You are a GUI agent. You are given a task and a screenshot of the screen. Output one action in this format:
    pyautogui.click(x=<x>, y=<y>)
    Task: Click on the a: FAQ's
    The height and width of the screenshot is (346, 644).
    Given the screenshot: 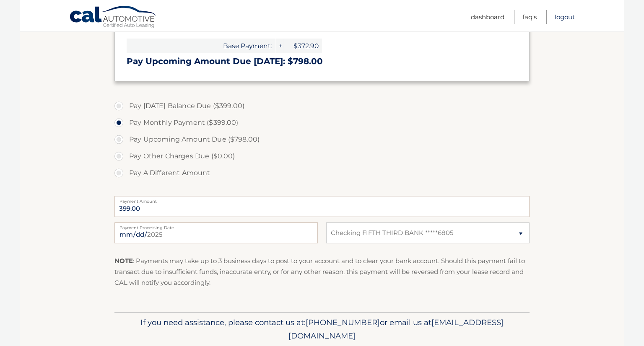 What is the action you would take?
    pyautogui.click(x=529, y=17)
    